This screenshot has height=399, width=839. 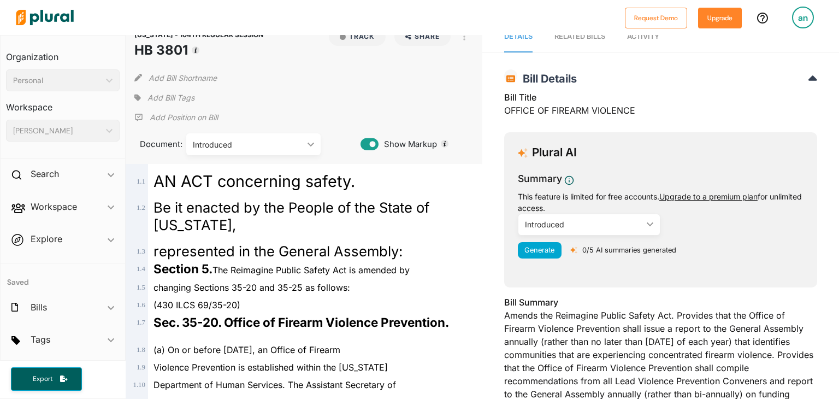 I want to click on span: 1 . 2, so click(x=141, y=208).